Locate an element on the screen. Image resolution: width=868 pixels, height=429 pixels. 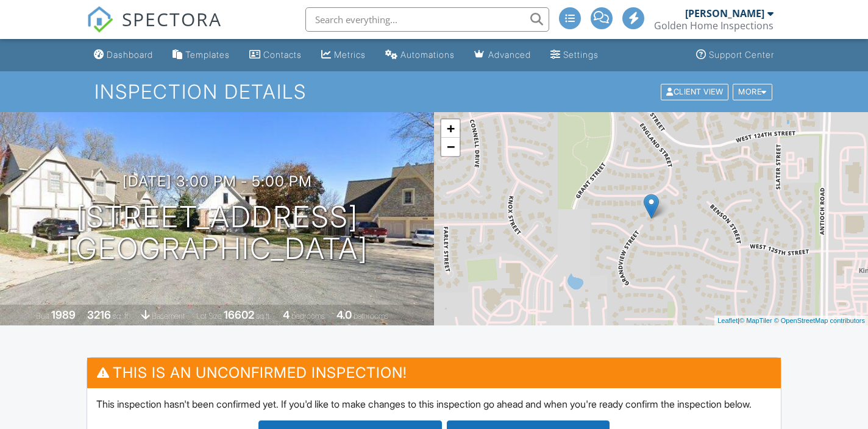
div: Advanced is located at coordinates (509, 54).